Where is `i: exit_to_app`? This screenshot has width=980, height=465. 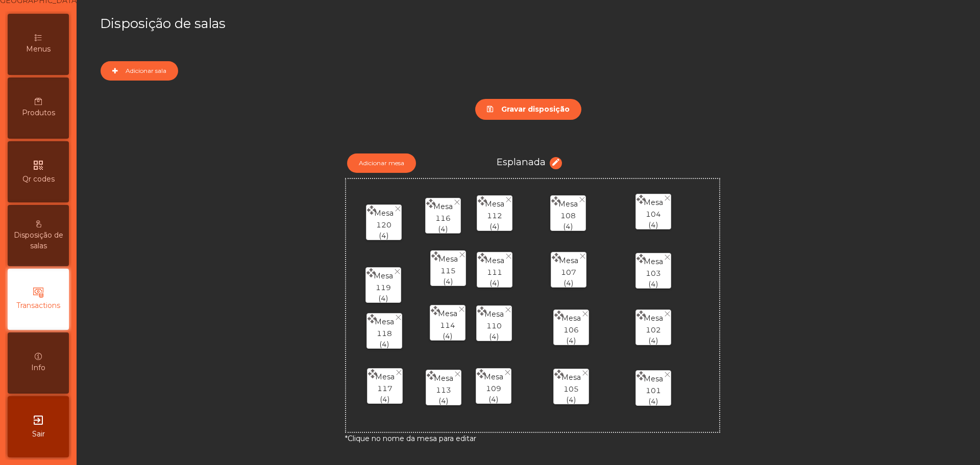 i: exit_to_app is located at coordinates (38, 420).